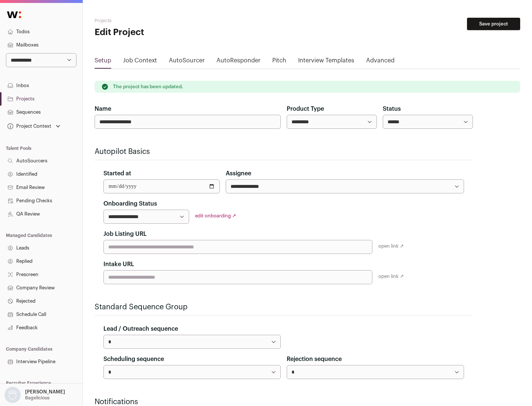 The height and width of the screenshot is (406, 532). I want to click on img: Wellfound, so click(14, 14).